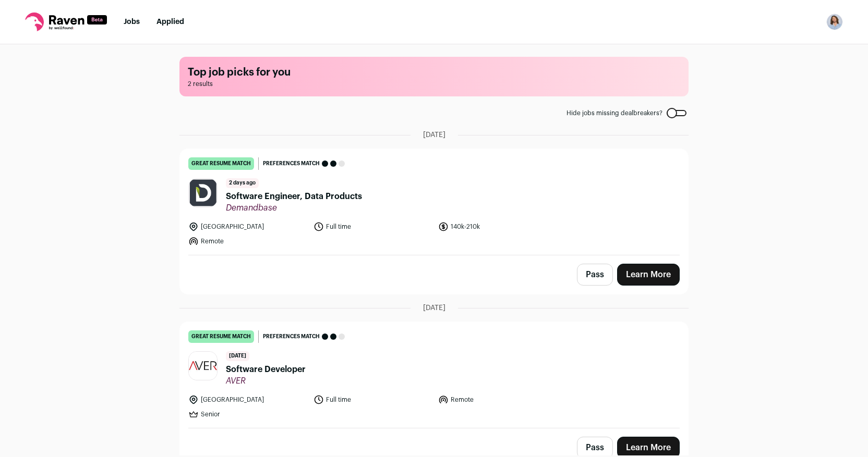 Image resolution: width=868 pixels, height=457 pixels. I want to click on span: AVER, so click(266, 381).